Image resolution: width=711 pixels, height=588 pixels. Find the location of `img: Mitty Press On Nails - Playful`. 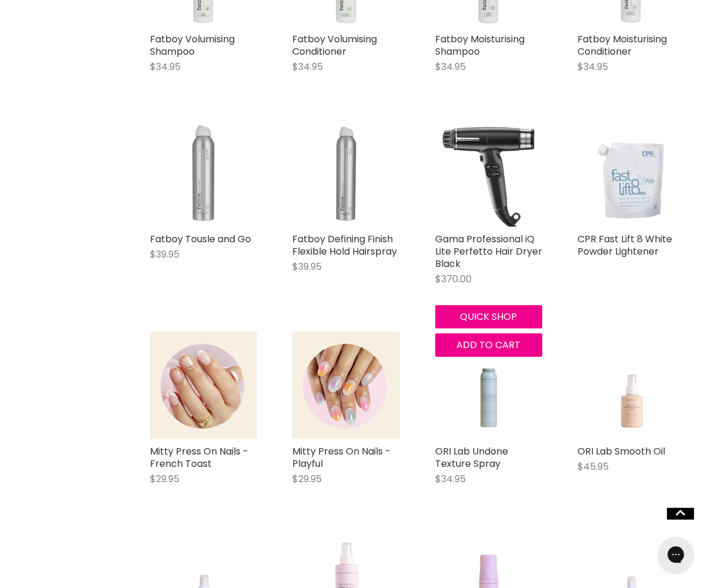

img: Mitty Press On Nails - Playful is located at coordinates (346, 385).